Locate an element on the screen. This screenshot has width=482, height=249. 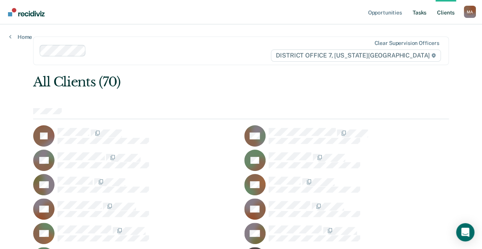
a: Home is located at coordinates (21, 37).